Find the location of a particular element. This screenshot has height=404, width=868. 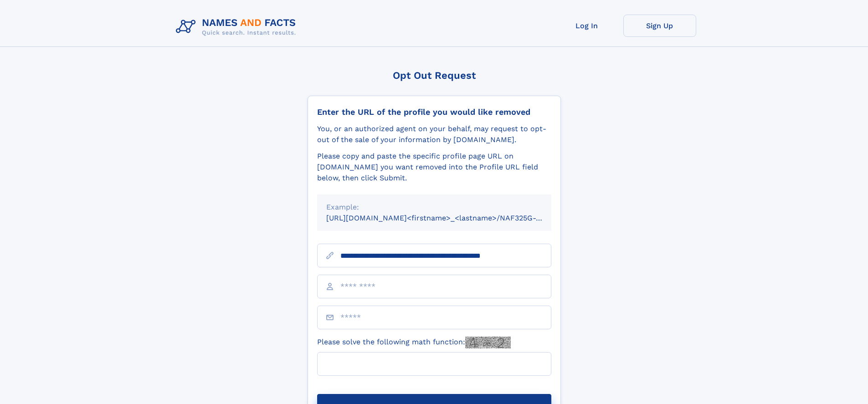

label: Please solve the following math function: is located at coordinates (414, 343).